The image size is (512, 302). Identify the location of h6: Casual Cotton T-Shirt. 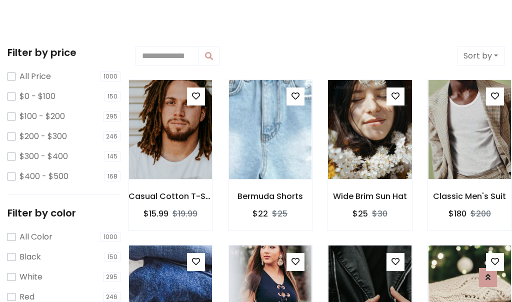
(170, 196).